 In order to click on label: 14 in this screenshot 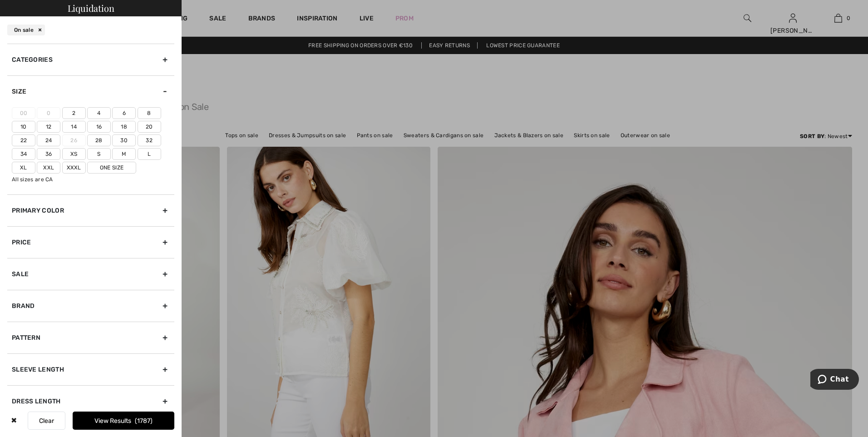, I will do `click(74, 127)`.